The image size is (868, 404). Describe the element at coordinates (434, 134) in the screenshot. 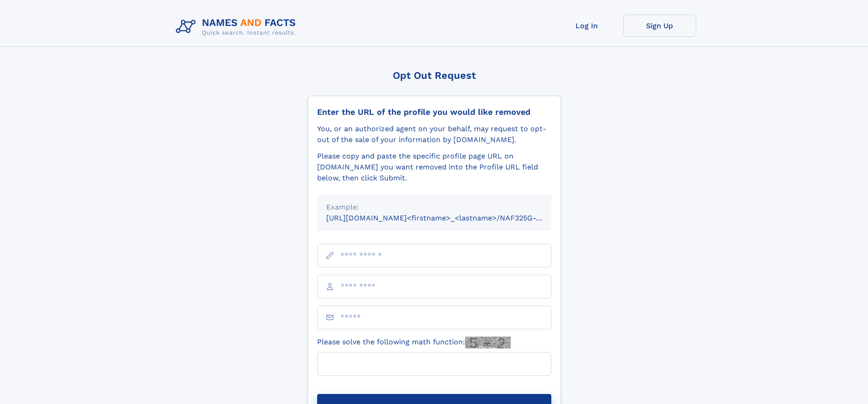

I see `div: You, or an authorized agent on your behalf, may request to opt-out of the sale of your informatio...` at that location.